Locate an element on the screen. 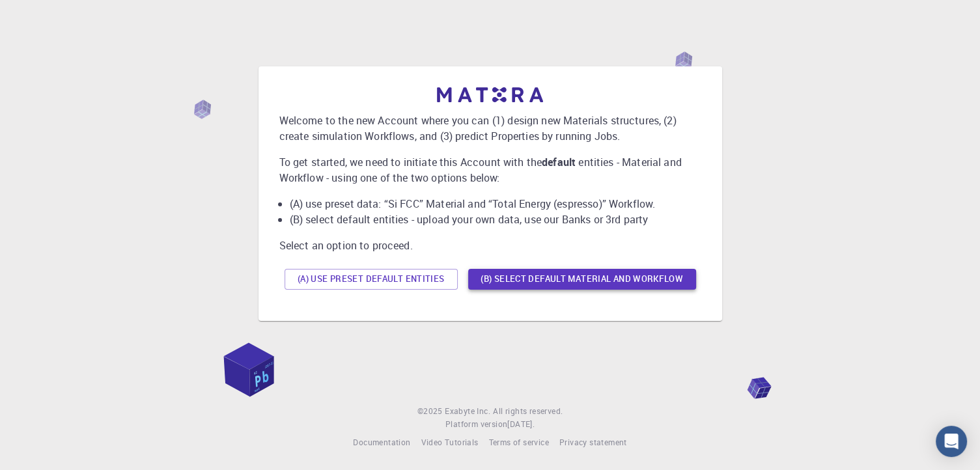 The height and width of the screenshot is (470, 980). a: Exabyte Inc. is located at coordinates (467, 411).